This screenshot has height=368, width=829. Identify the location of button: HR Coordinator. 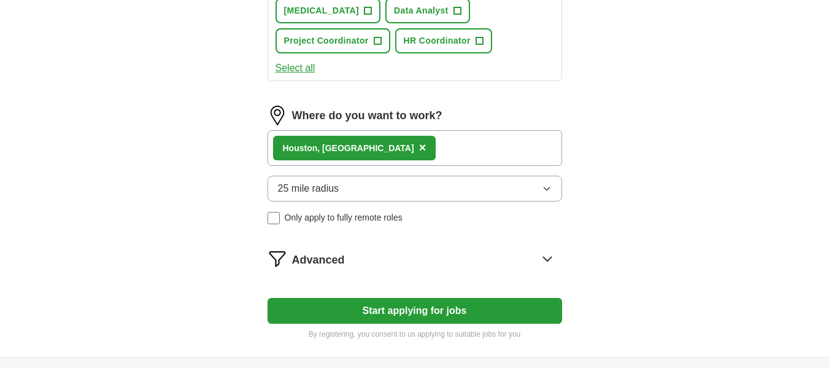
(444, 41).